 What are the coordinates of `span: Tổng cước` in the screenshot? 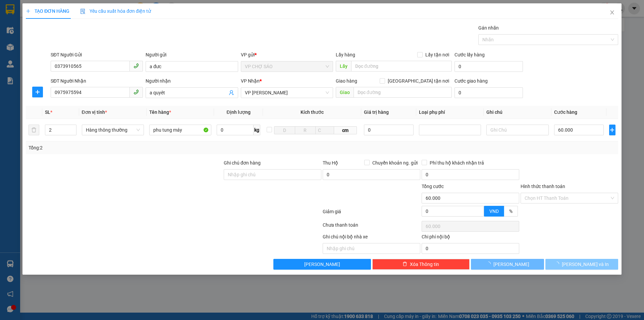 It's located at (433, 186).